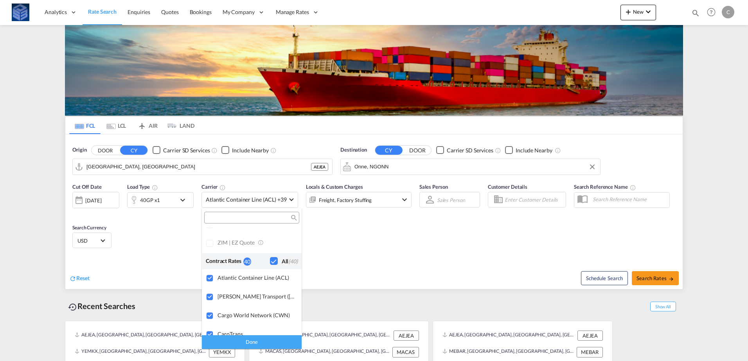  What do you see at coordinates (256, 315) in the screenshot?
I see `div: Cargo World Network (CWN)` at bounding box center [256, 315].